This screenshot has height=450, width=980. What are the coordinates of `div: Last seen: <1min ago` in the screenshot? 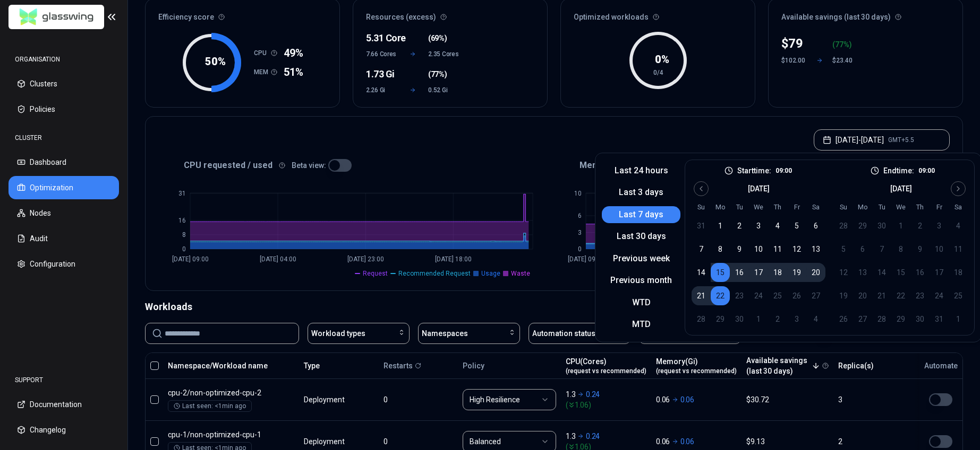 It's located at (209, 406).